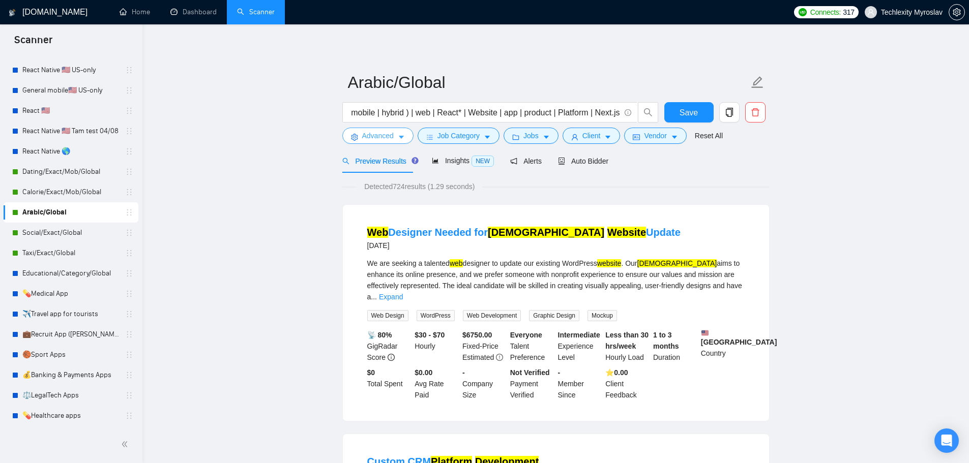 The height and width of the screenshot is (463, 969). Describe the element at coordinates (388, 316) in the screenshot. I see `span: Web Design` at that location.